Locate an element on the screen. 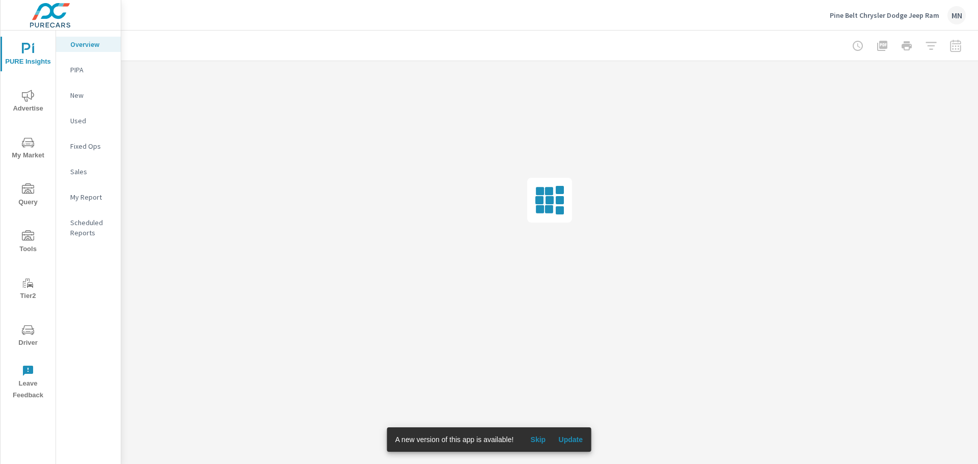 The width and height of the screenshot is (978, 464). span: Skip is located at coordinates (538, 440).